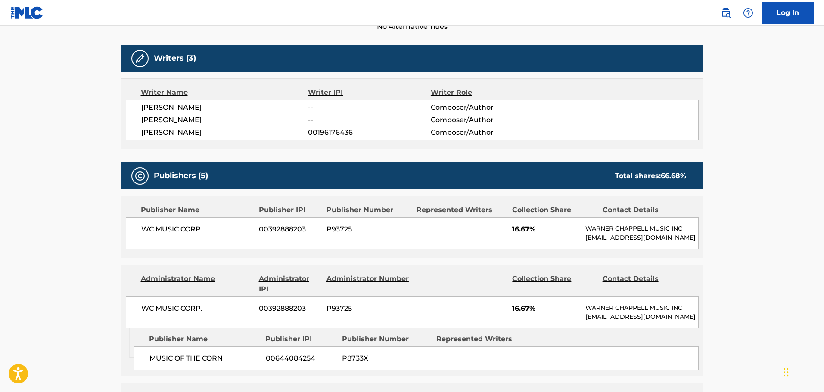 The width and height of the screenshot is (824, 392). What do you see at coordinates (369, 93) in the screenshot?
I see `div: Writer IPI` at bounding box center [369, 93].